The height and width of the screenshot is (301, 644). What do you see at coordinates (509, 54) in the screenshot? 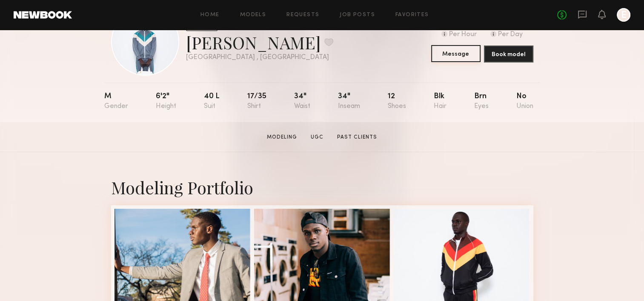
I see `a: Book model` at bounding box center [509, 54].